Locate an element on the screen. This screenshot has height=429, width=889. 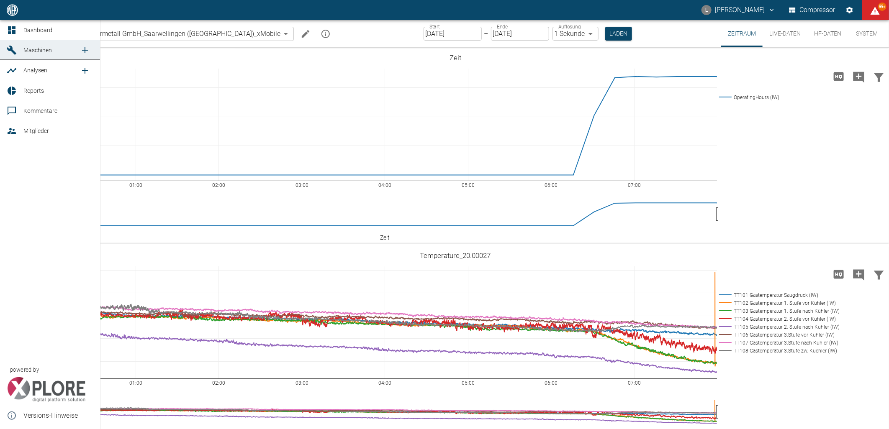
span: Mitglieder is located at coordinates (36, 131).